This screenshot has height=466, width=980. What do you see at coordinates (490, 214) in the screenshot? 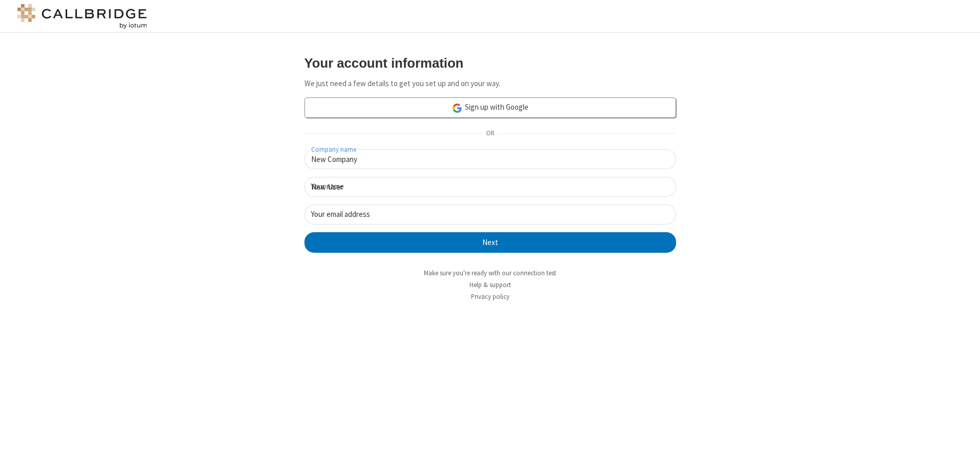
I see `input: Your email address` at bounding box center [490, 214].